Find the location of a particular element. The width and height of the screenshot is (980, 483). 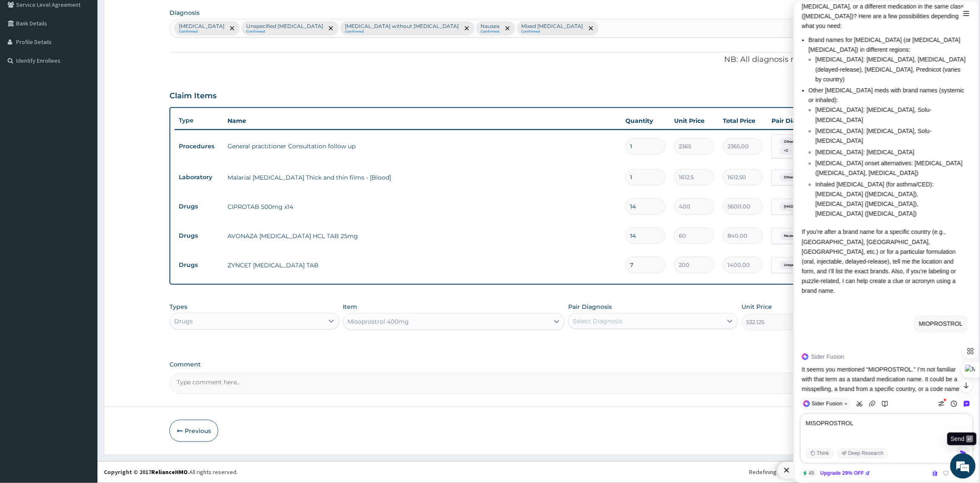

td: Procedures is located at coordinates (199, 146).